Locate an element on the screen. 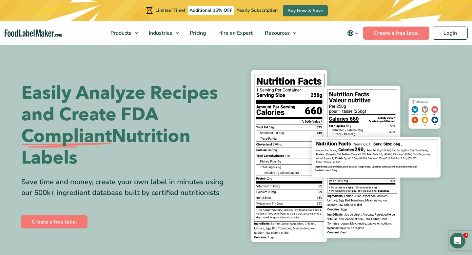 Image resolution: width=472 pixels, height=255 pixels. span: Yearly Subscription is located at coordinates (257, 10).